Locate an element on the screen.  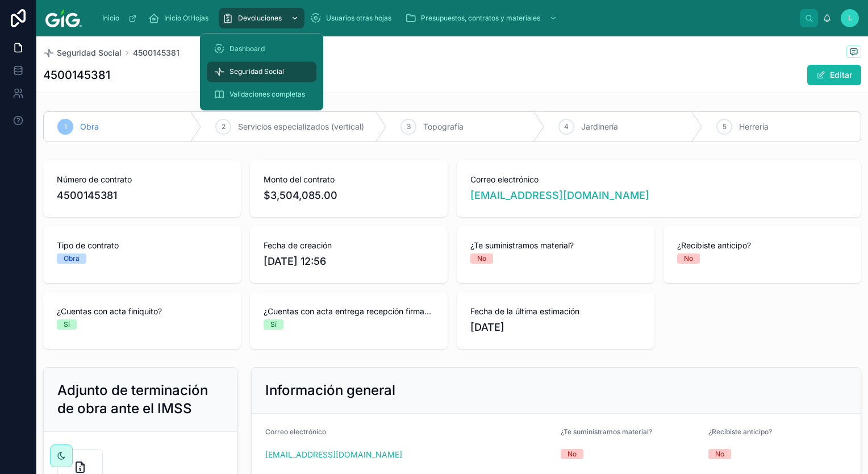
a: Validaciones completas is located at coordinates (261, 94).